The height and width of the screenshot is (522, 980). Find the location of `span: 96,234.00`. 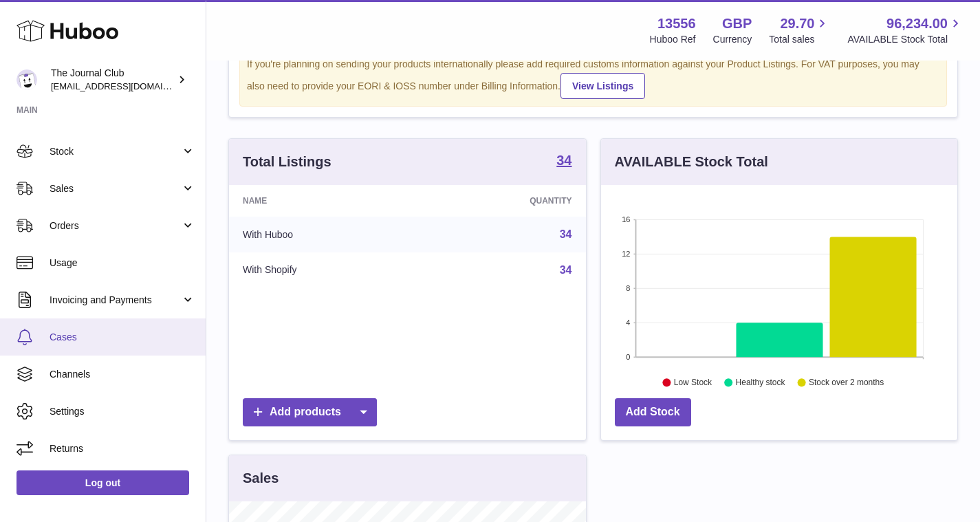

span: 96,234.00 is located at coordinates (917, 24).